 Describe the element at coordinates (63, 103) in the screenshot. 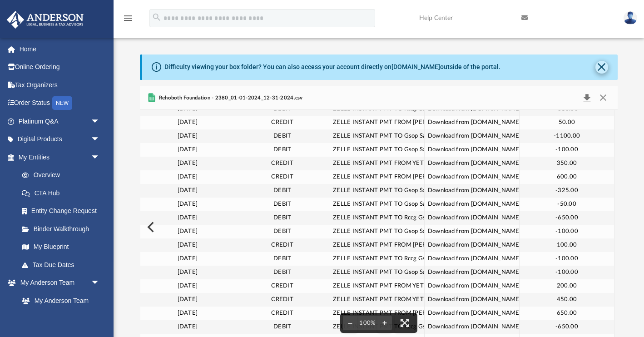

I see `div: NEW` at that location.